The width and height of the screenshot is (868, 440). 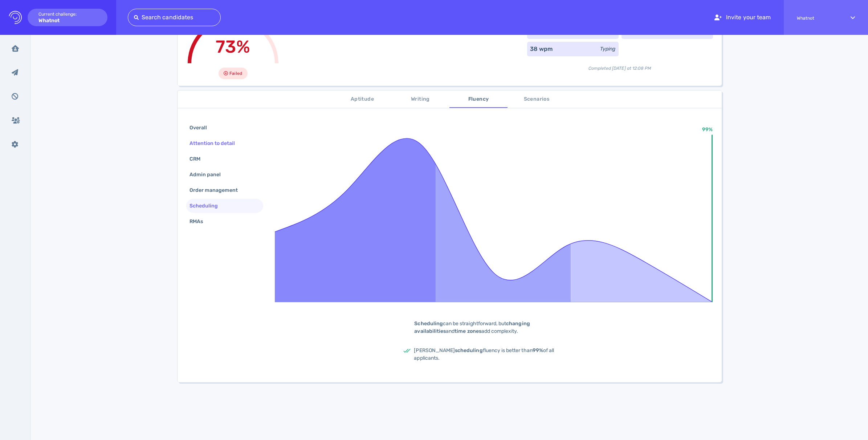 What do you see at coordinates (202, 127) in the screenshot?
I see `div: Overall` at bounding box center [202, 127].